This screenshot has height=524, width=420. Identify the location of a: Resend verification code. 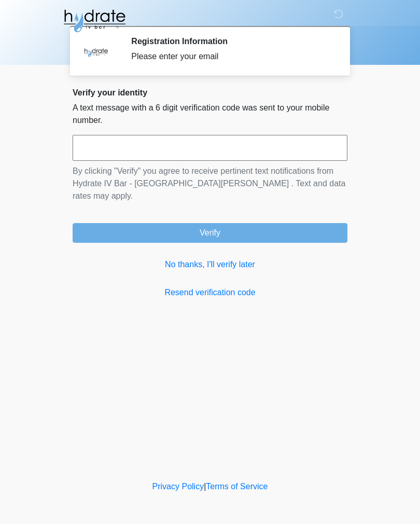
(210, 293).